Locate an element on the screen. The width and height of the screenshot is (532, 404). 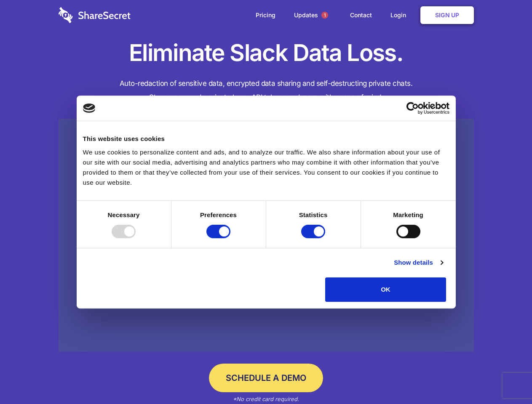
a: Login is located at coordinates (400, 15).